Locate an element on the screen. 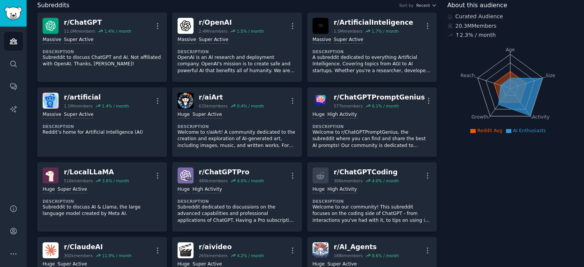  img: ChatGPT is located at coordinates (51, 26).